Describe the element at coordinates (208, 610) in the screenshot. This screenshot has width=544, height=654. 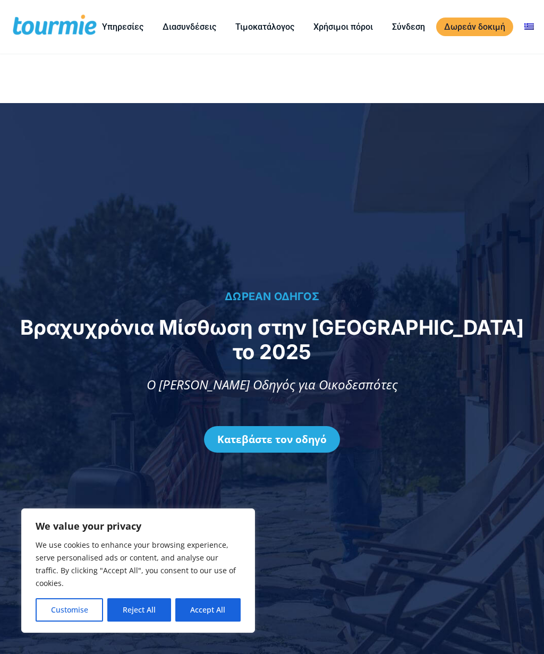
I see `button: Accept All` at that location.